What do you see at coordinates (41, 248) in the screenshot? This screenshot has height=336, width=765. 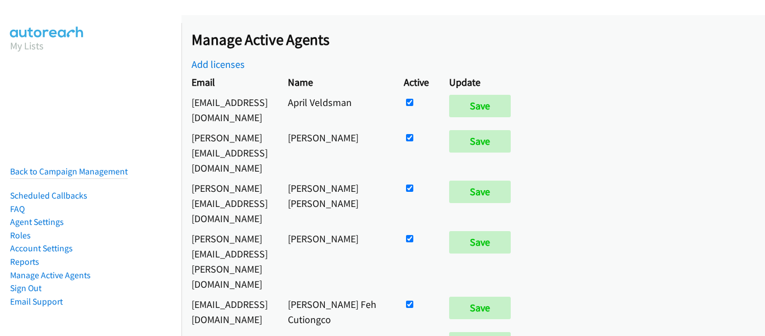 I see `a: Account Settings` at bounding box center [41, 248].